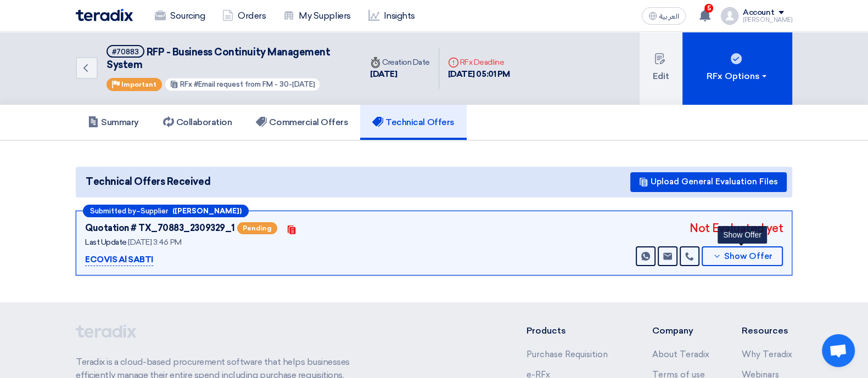 The width and height of the screenshot is (868, 378). What do you see at coordinates (119, 260) in the screenshot?
I see `p: ECOVIS Al SABTI` at bounding box center [119, 260].